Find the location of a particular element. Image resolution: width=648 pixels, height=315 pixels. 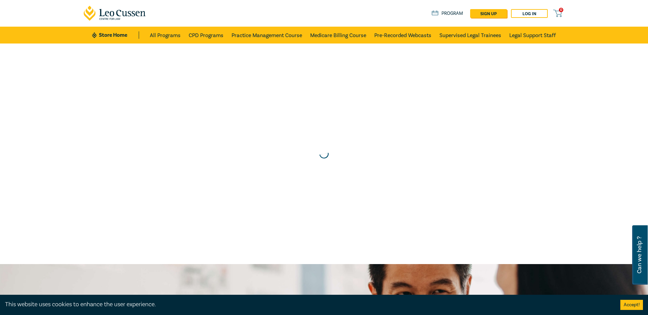

a: Program is located at coordinates (447, 13).